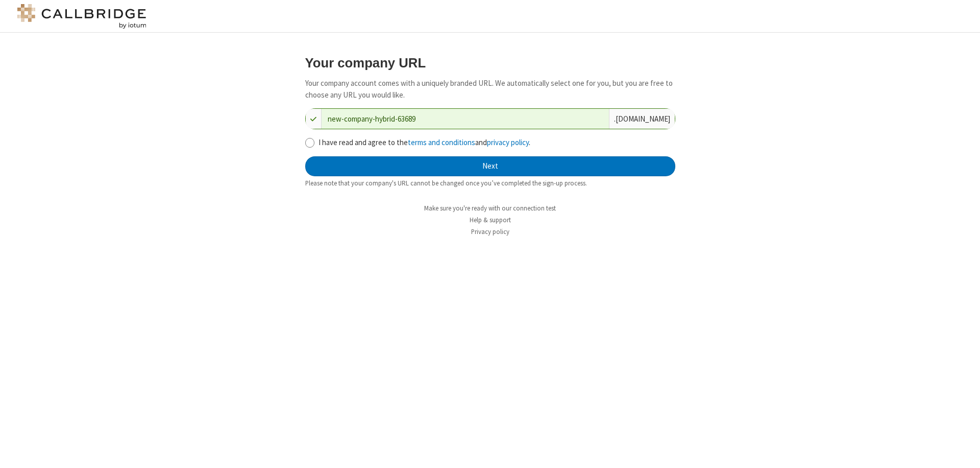 This screenshot has height=468, width=980. I want to click on a: terms and conditions, so click(441, 142).